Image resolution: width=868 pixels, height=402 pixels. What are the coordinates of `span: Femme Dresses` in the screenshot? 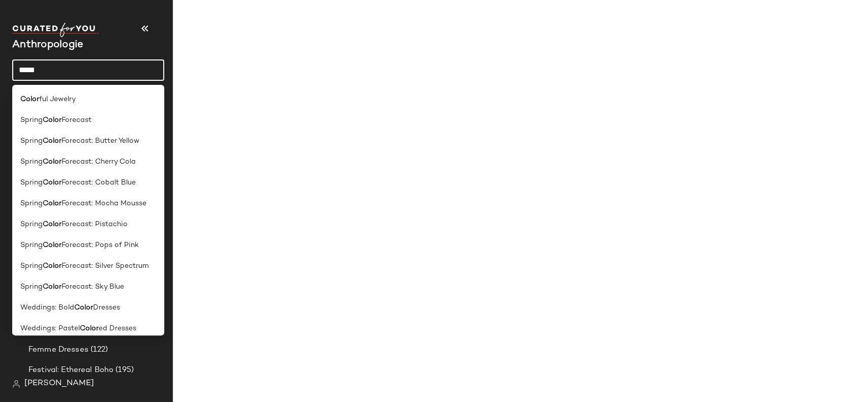 It's located at (59, 350).